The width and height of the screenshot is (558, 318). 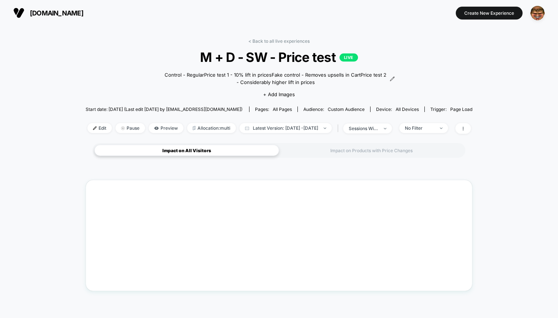 I want to click on div: Impact on Products with Price Changes, so click(x=371, y=151).